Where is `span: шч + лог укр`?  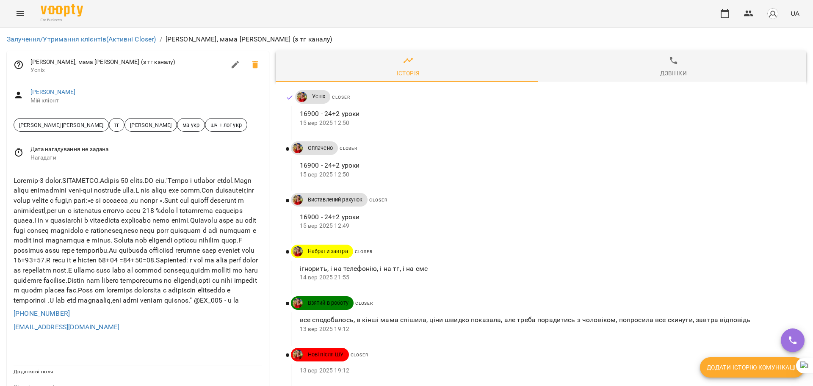 span: шч + лог укр is located at coordinates (226, 125).